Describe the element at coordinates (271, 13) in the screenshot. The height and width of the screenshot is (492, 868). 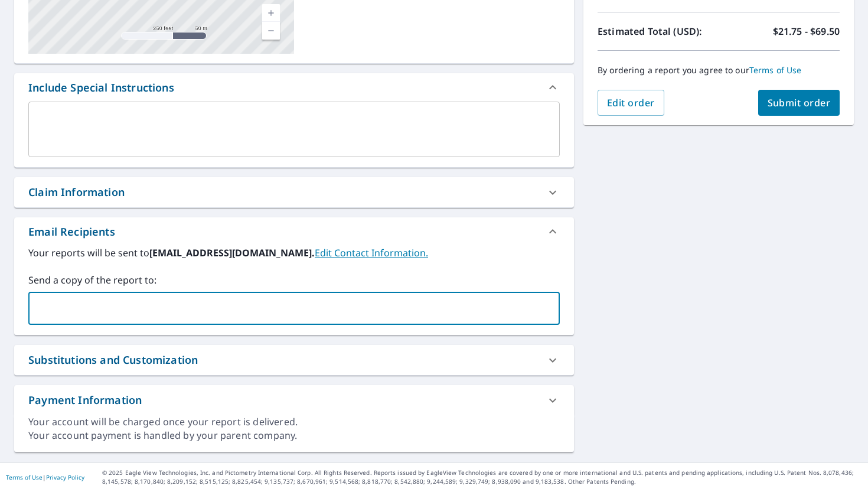
I see `a: Current Level 17, Zoom In` at that location.